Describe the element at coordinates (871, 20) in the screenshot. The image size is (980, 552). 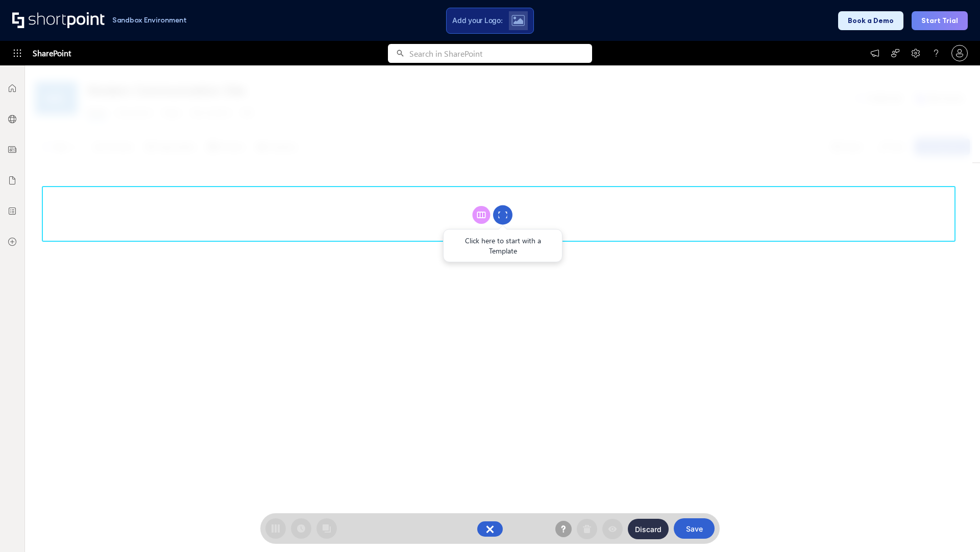
I see `button: Book a Demo` at that location.